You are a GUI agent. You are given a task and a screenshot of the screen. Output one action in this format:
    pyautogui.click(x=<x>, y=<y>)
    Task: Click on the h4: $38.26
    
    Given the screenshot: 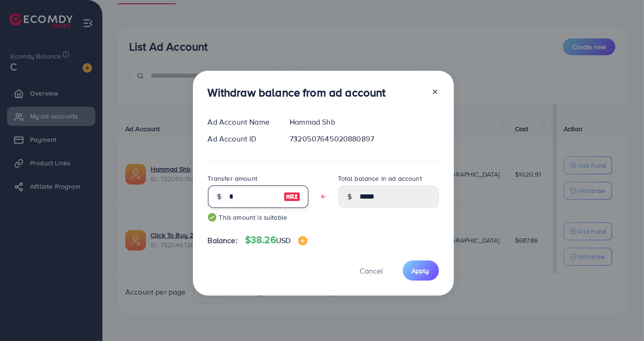 What is the action you would take?
    pyautogui.click(x=276, y=240)
    